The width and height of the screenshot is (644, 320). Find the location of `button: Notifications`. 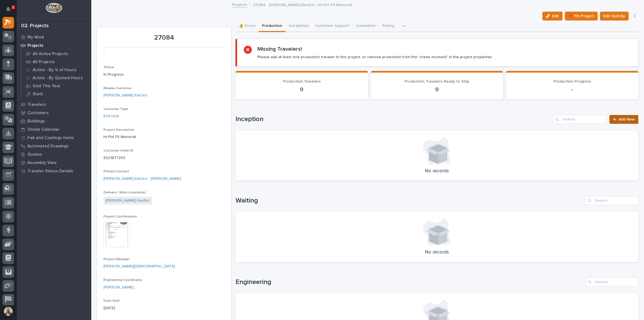

button: Notifications is located at coordinates (8, 9).